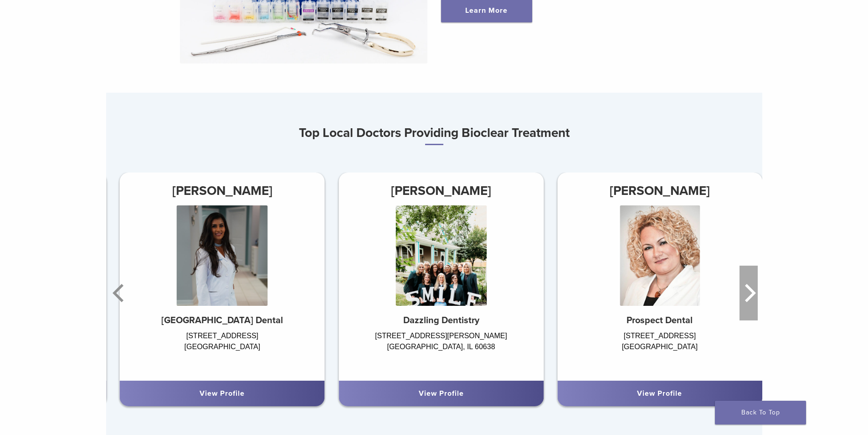  I want to click on a: Back To Top, so click(761, 412).